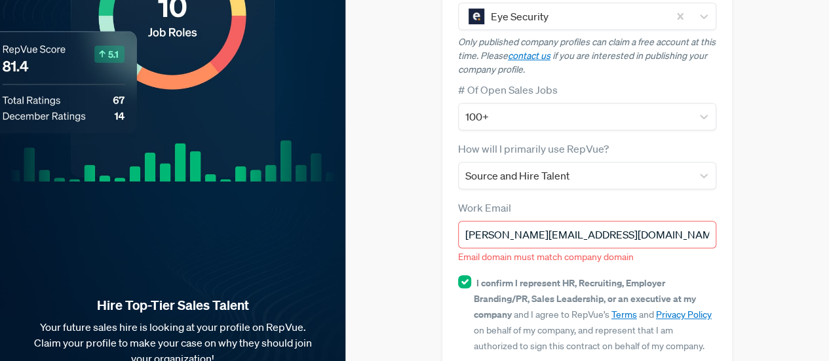 This screenshot has width=829, height=361. What do you see at coordinates (592, 315) in the screenshot?
I see `span: and I agree to RepVue’s and on behalf of my company, and represent that I am authorized to sign t...` at bounding box center [592, 315].